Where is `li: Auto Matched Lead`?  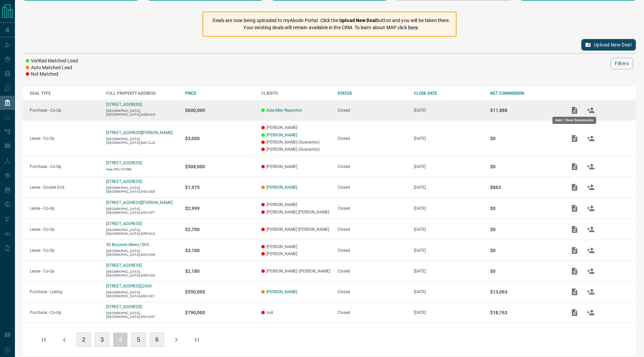 li: Auto Matched Lead is located at coordinates (52, 68).